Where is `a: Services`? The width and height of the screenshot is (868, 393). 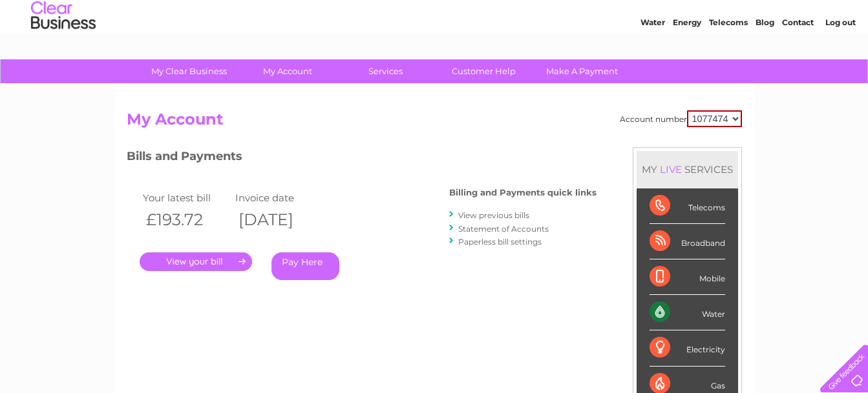 a: Services is located at coordinates (385, 71).